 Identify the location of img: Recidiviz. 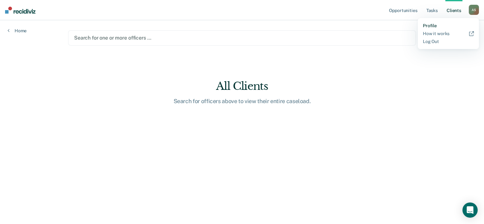
(20, 10).